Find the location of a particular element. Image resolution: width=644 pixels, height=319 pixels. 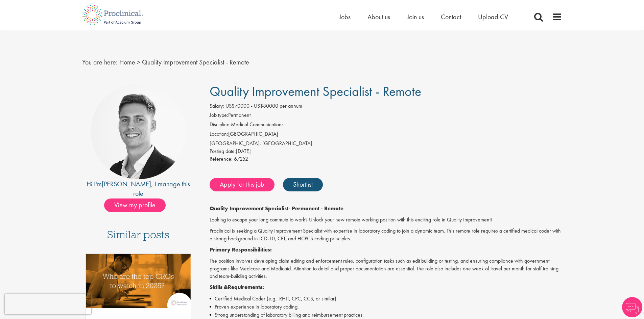

strong: Quality Improvement Specialist is located at coordinates (248, 208).